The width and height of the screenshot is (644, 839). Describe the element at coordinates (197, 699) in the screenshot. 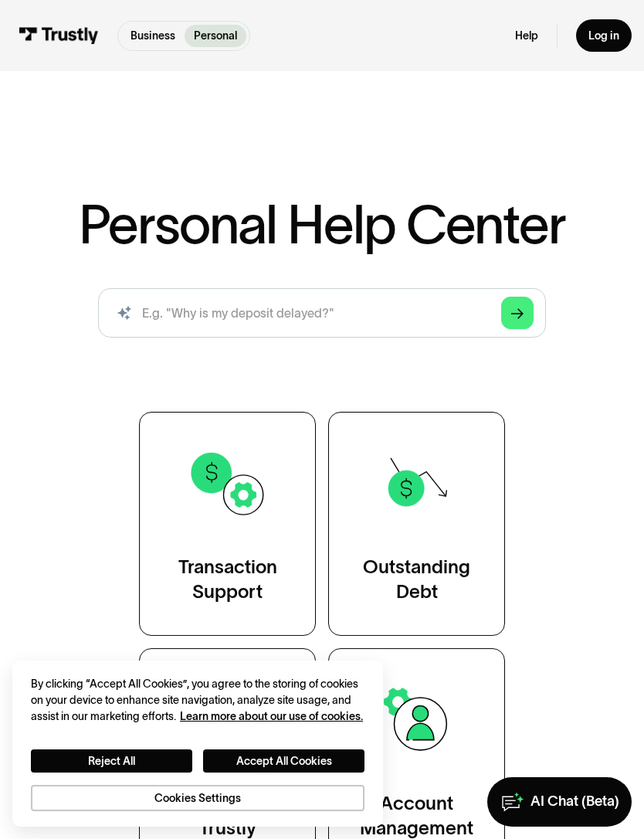

I see `div: By clicking “Accept All Cookies”, you agree to the storing of cookies on your device to enhance s...` at that location.